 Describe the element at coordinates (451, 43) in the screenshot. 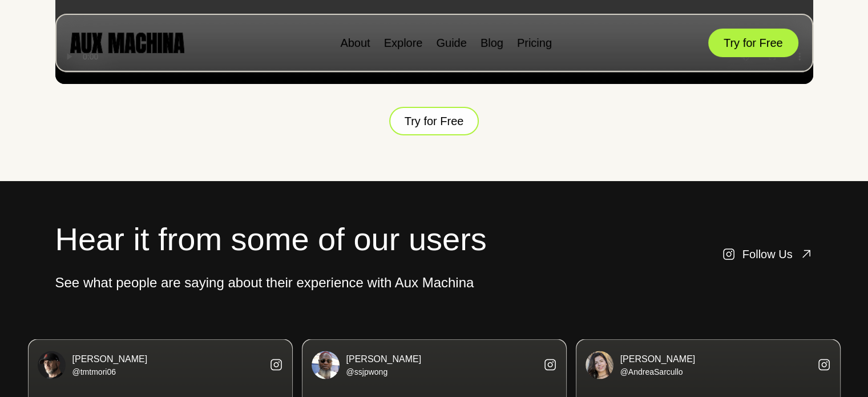

I see `a: Guide` at that location.